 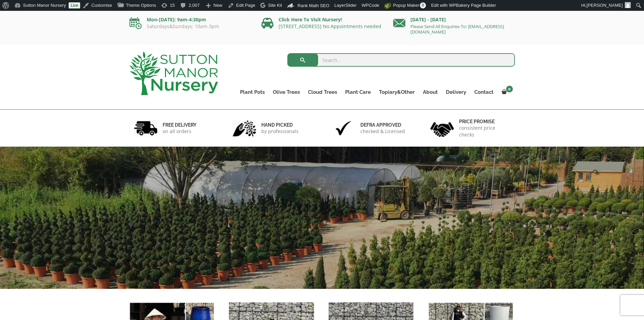 What do you see at coordinates (190, 26) in the screenshot?
I see `p: Saturdays&Sundays: 10am-3pm` at bounding box center [190, 26].